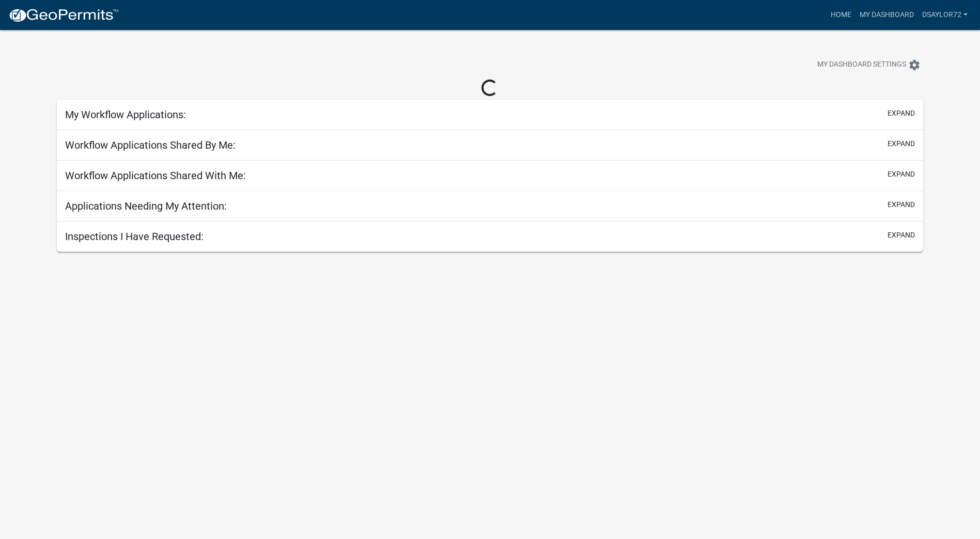 This screenshot has width=980, height=539. I want to click on h5: Inspections I Have Requested:, so click(134, 236).